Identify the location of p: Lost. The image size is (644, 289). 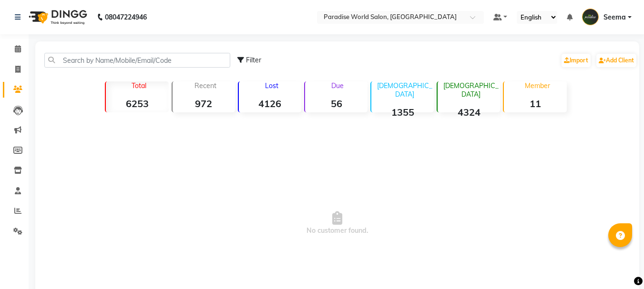
(272, 86).